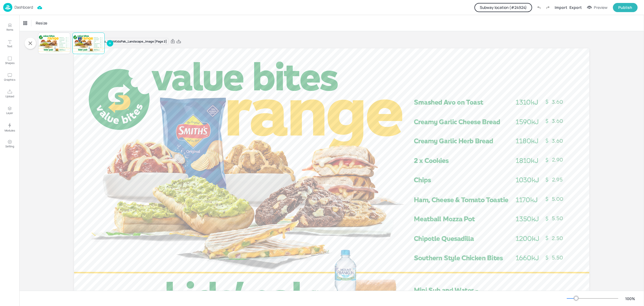 This screenshot has width=644, height=306. What do you see at coordinates (561, 7) in the screenshot?
I see `div: Import` at bounding box center [561, 7].